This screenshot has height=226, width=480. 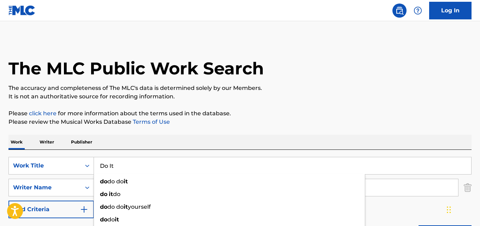 I want to click on img: 9d2ae6d4665cec9f34b9.svg, so click(x=84, y=210).